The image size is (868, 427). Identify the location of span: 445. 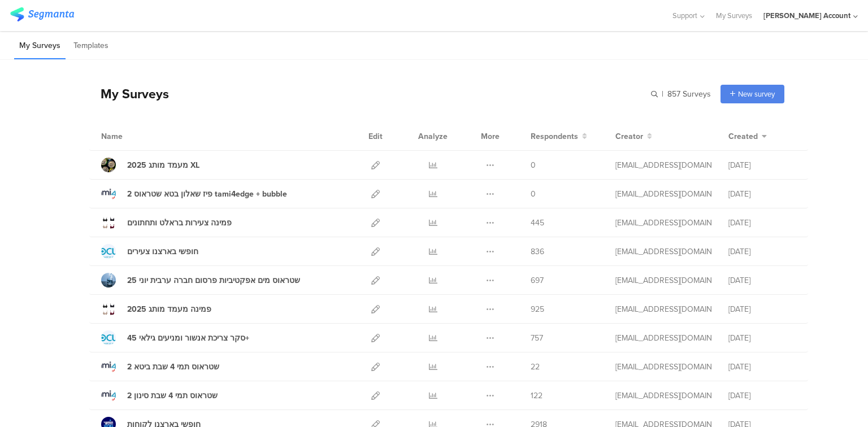
(538, 223).